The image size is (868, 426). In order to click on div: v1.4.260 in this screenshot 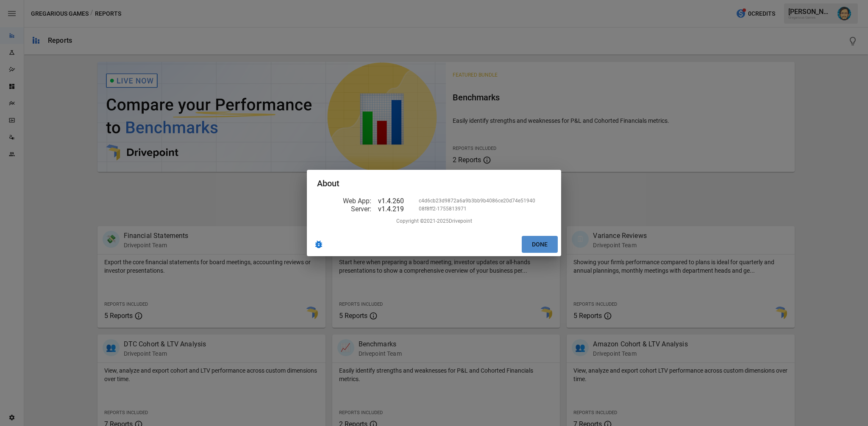, I will do `click(395, 200)`.